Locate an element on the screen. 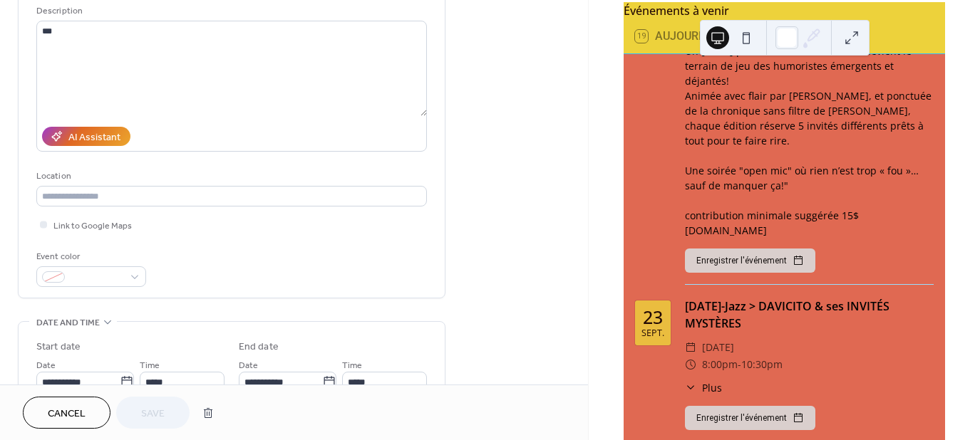 The height and width of the screenshot is (440, 980). button: ​Plus is located at coordinates (704, 388).